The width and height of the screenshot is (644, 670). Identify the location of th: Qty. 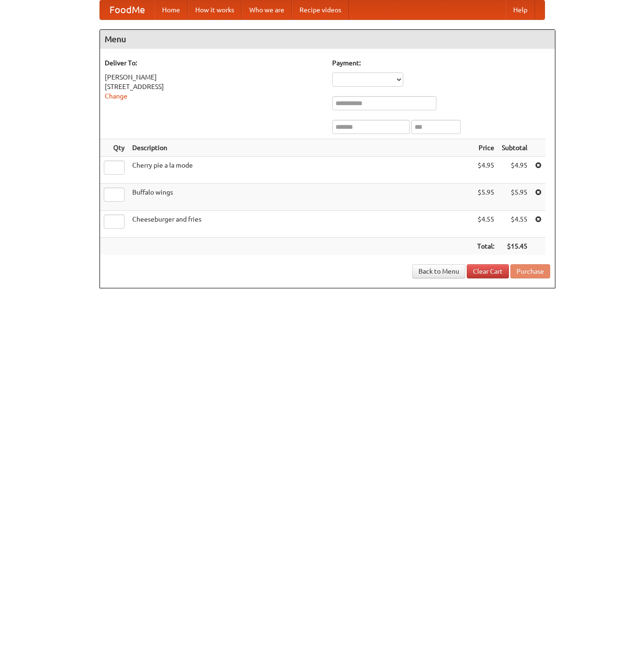
(114, 148).